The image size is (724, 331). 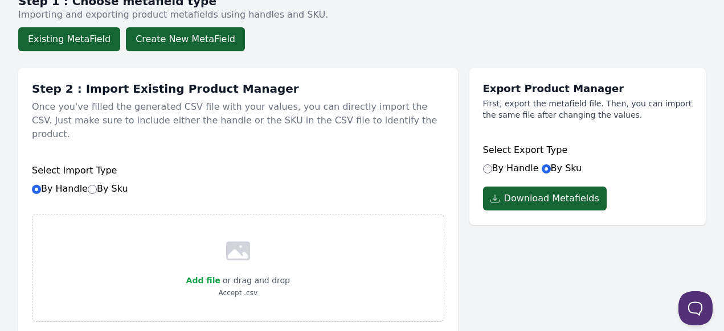 I want to click on p: First, export the metafield file. Then, you can import the same file after changing the values., so click(x=587, y=109).